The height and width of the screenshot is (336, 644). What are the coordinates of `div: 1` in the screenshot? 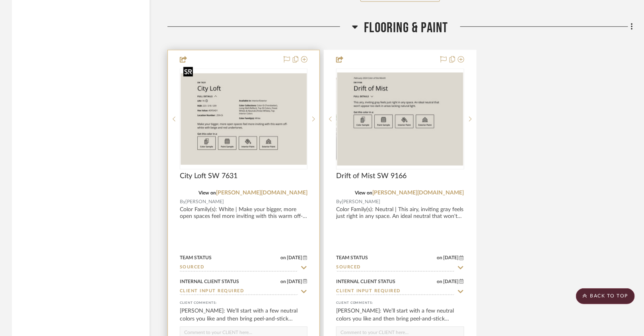 It's located at (243, 119).